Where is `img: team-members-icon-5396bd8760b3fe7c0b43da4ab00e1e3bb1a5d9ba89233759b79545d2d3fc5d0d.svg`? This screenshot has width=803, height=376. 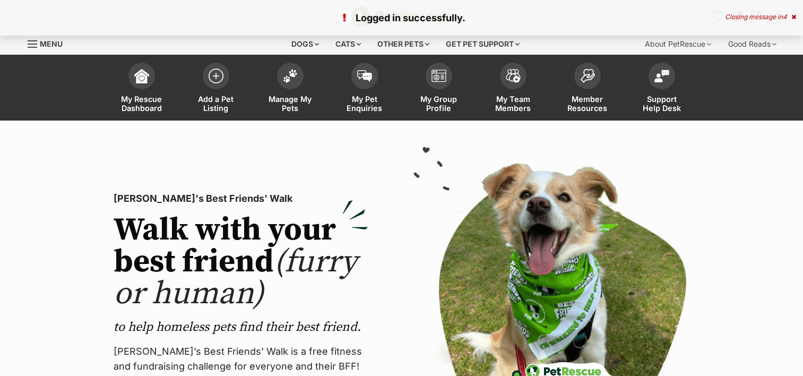 img: team-members-icon-5396bd8760b3fe7c0b43da4ab00e1e3bb1a5d9ba89233759b79545d2d3fc5d0d.svg is located at coordinates (513, 76).